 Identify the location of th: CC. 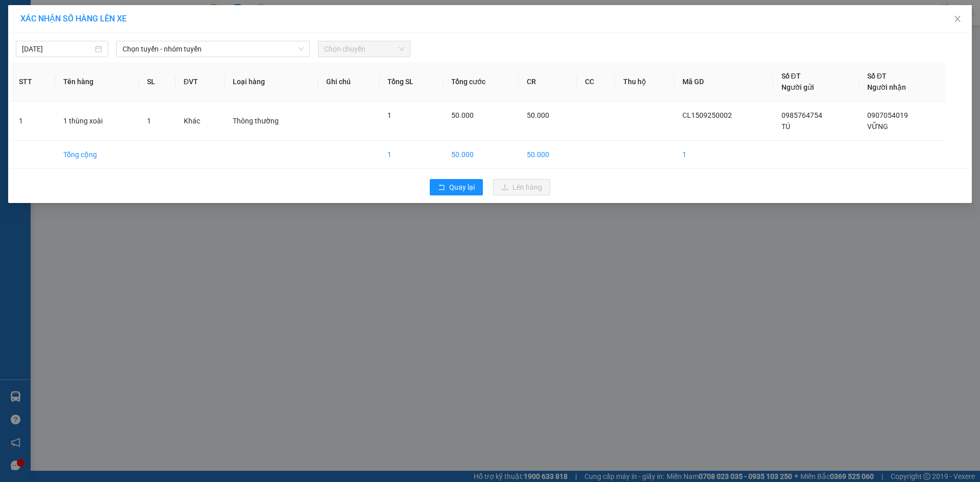
(596, 82).